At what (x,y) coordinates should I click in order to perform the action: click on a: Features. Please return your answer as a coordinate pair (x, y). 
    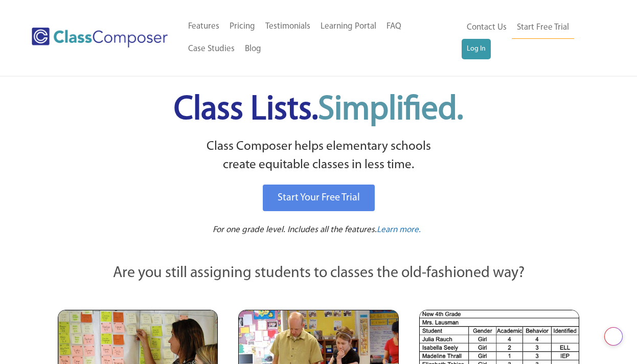
    Looking at the image, I should click on (204, 26).